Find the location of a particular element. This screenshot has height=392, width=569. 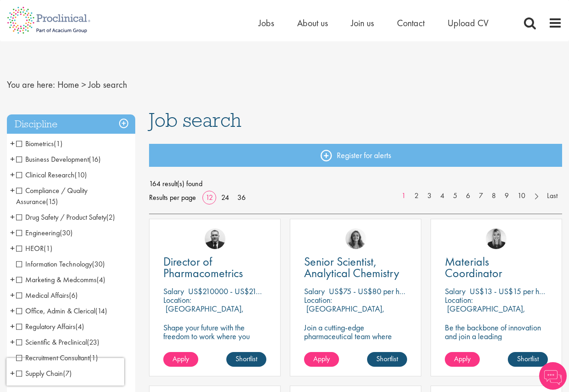

span: (10) is located at coordinates (81, 175).